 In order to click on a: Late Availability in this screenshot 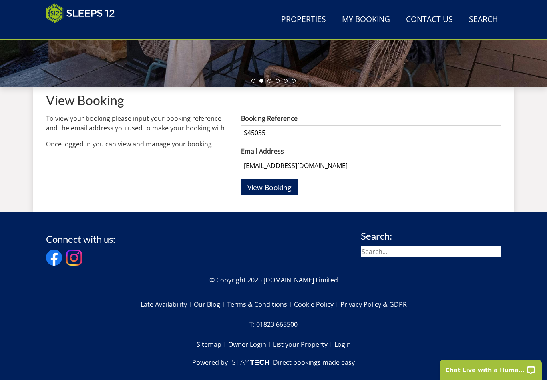, I will do `click(167, 305)`.